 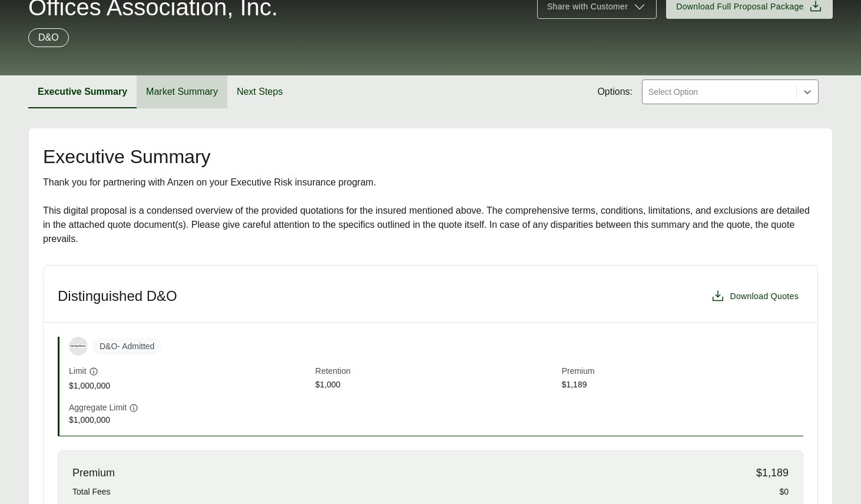 What do you see at coordinates (784, 492) in the screenshot?
I see `span: $0` at bounding box center [784, 492].